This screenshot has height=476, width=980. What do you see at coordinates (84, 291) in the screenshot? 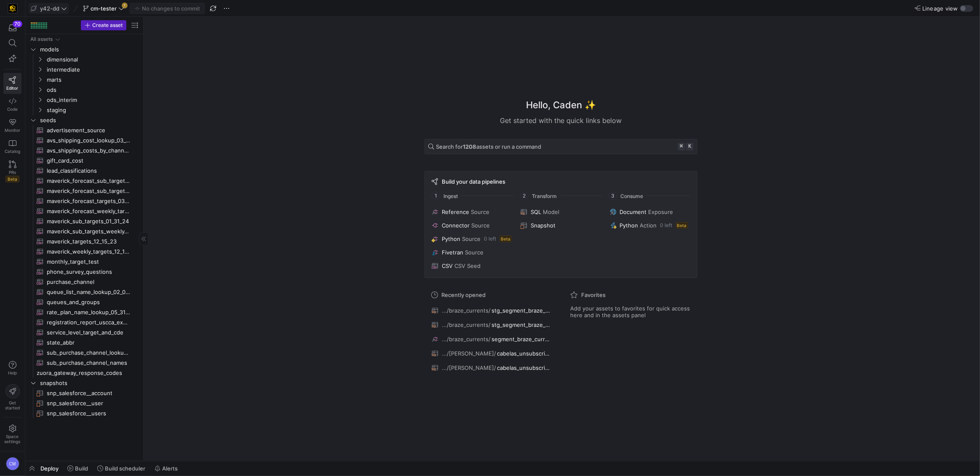
I see `a: queue_list_name_lookup_02_02_24​​​​​​` at bounding box center [84, 291].